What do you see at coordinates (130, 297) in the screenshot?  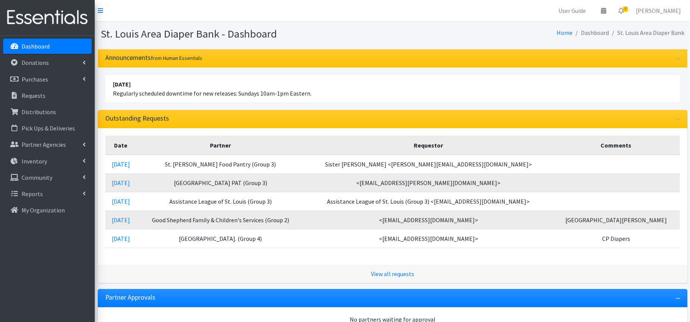 I see `h3: Partner Approvals` at bounding box center [130, 297].